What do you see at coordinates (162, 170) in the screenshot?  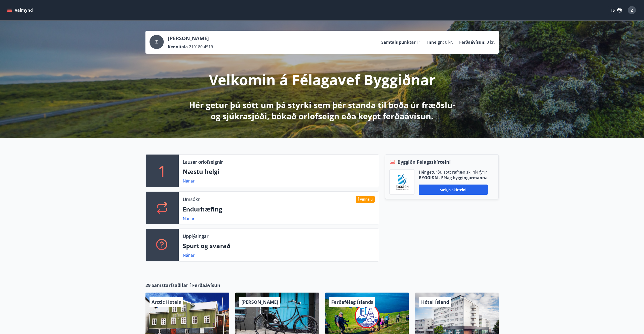 I see `p: 1` at bounding box center [162, 170].